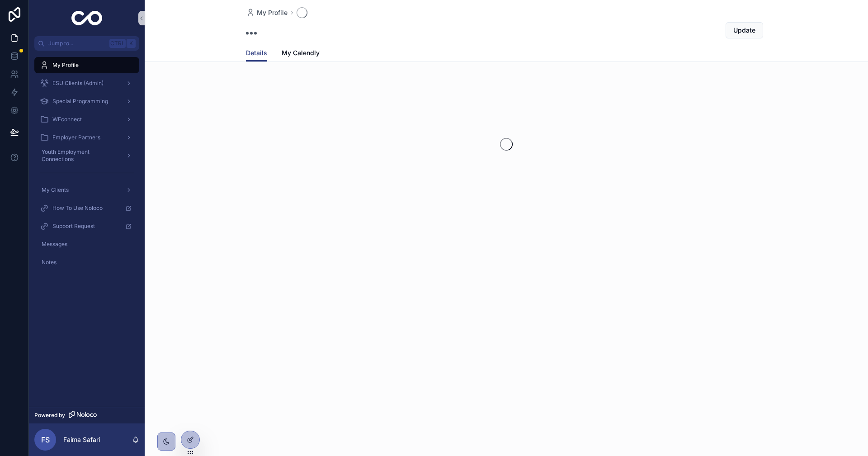  Describe the element at coordinates (87, 83) in the screenshot. I see `a: ESU Clients (Admin)` at that location.